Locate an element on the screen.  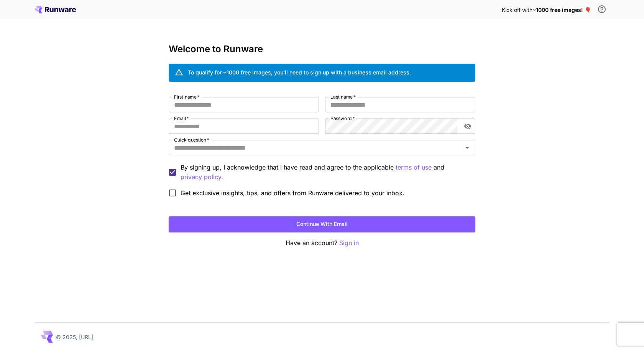
p: privacy policy. is located at coordinates (201, 177).